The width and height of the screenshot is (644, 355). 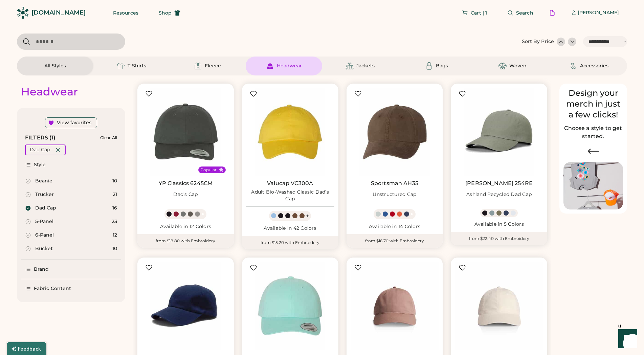 I want to click on div: Dad’s Cap, so click(x=186, y=195).